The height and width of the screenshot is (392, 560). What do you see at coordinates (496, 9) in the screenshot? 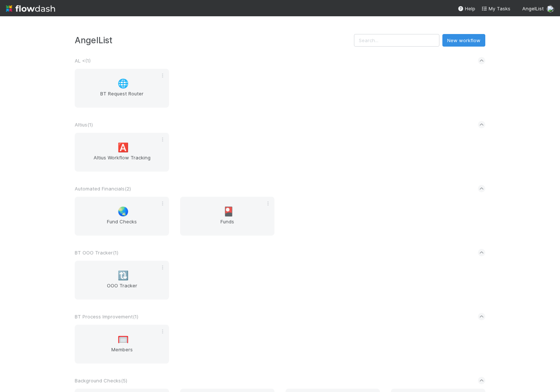
I see `span: My Tasks` at bounding box center [496, 9].